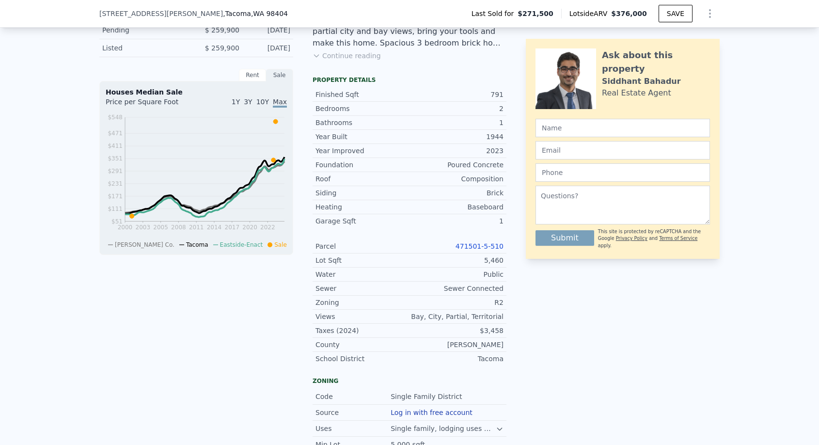 Image resolution: width=819 pixels, height=445 pixels. I want to click on span: , Tacoma, so click(255, 14).